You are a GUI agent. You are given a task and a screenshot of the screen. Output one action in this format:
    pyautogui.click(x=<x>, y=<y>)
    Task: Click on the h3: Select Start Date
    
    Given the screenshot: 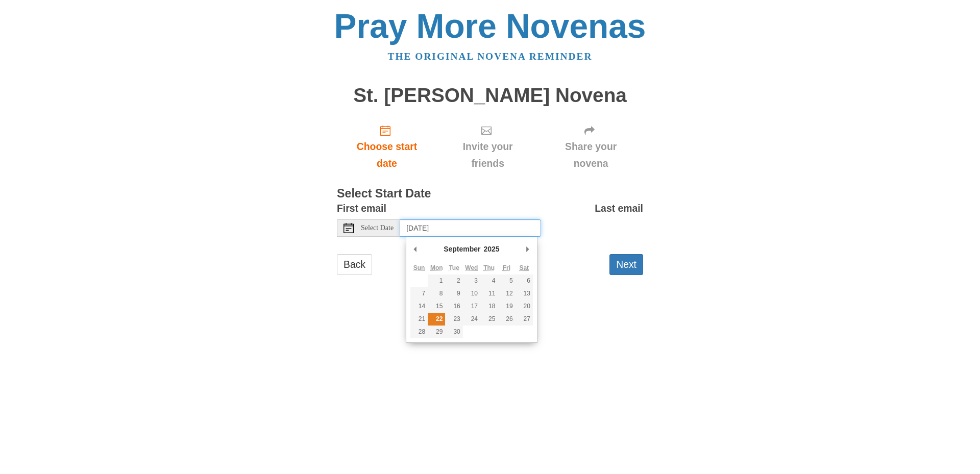 What is the action you would take?
    pyautogui.click(x=490, y=194)
    